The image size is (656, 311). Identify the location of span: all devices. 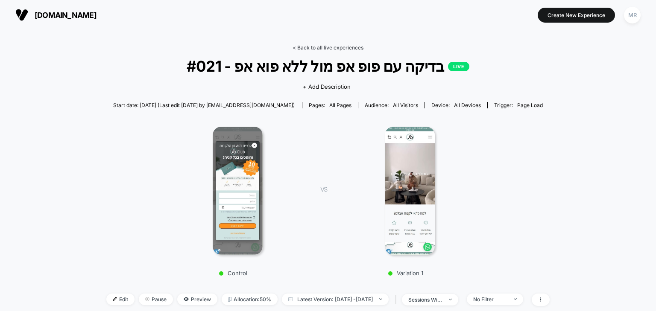
(467, 105).